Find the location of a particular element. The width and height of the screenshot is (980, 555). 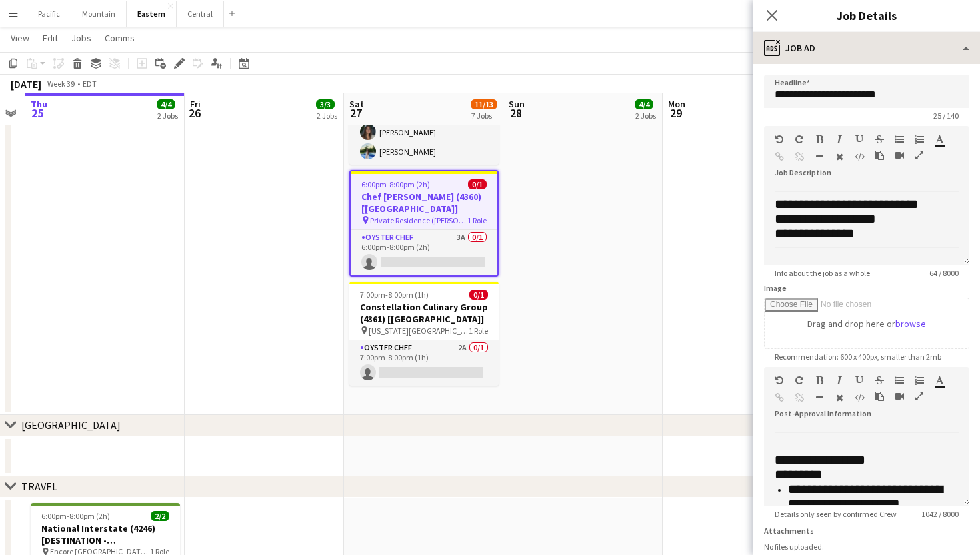

span: 25 / 140 is located at coordinates (946, 116).